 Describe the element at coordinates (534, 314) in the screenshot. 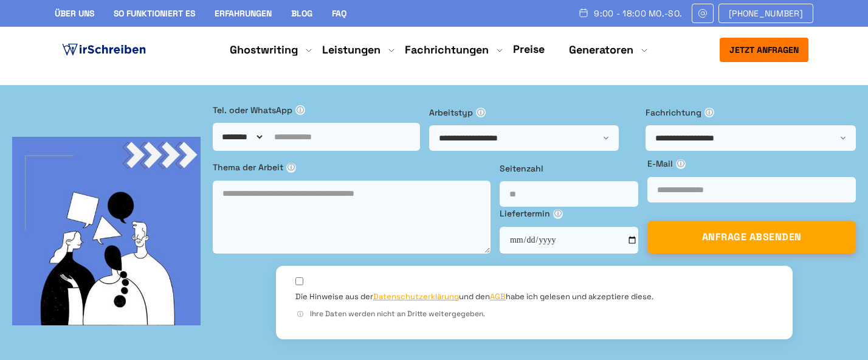

I see `div: Ihre Daten werden nicht an Dritte weitergegeben.` at that location.